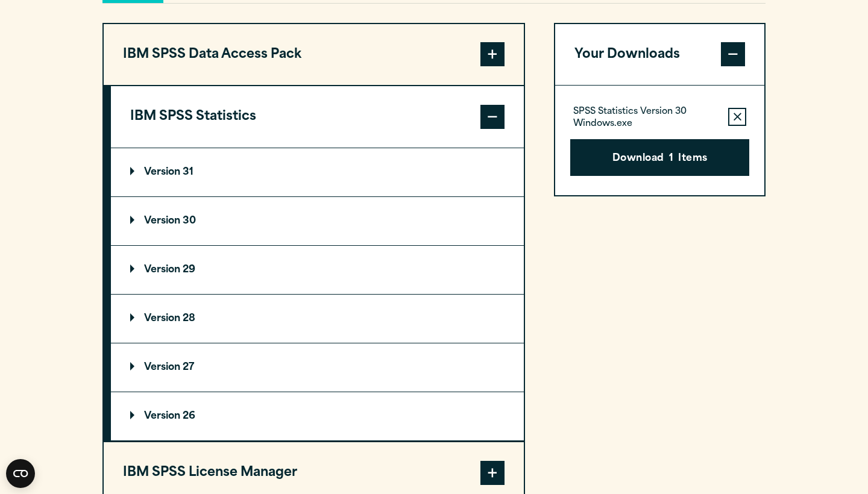 The height and width of the screenshot is (494, 868). I want to click on span: 1, so click(671, 159).